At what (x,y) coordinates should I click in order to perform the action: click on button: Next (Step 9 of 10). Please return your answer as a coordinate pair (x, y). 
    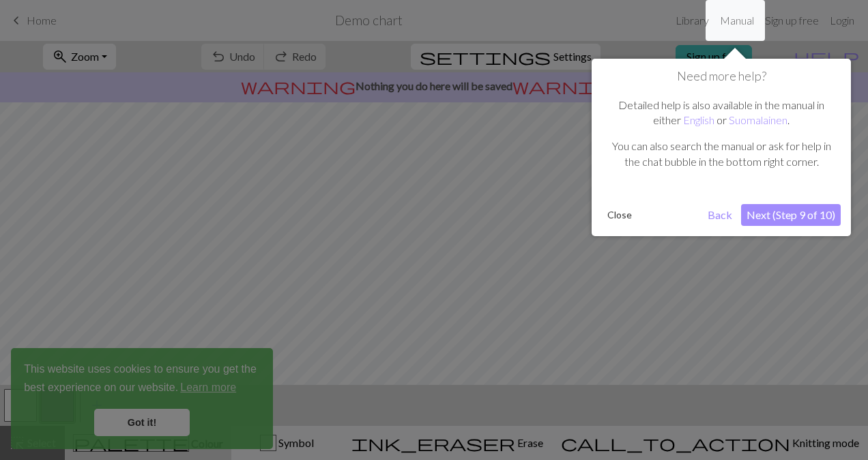
    Looking at the image, I should click on (791, 215).